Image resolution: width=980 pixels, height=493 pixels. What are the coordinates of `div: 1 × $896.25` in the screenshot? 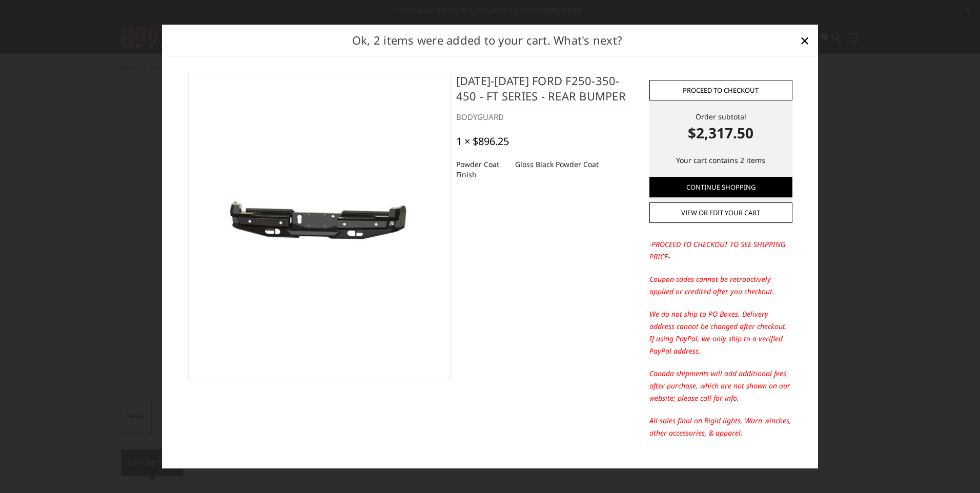 It's located at (482, 142).